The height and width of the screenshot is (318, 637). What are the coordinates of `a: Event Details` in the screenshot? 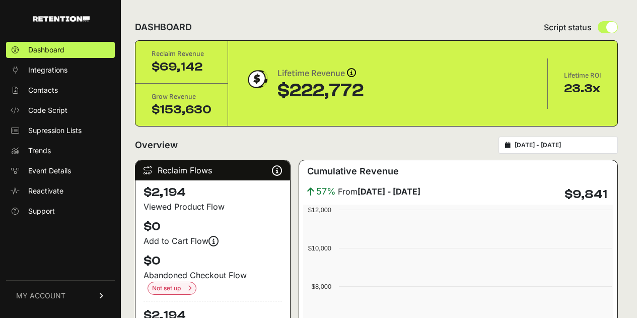 It's located at (60, 171).